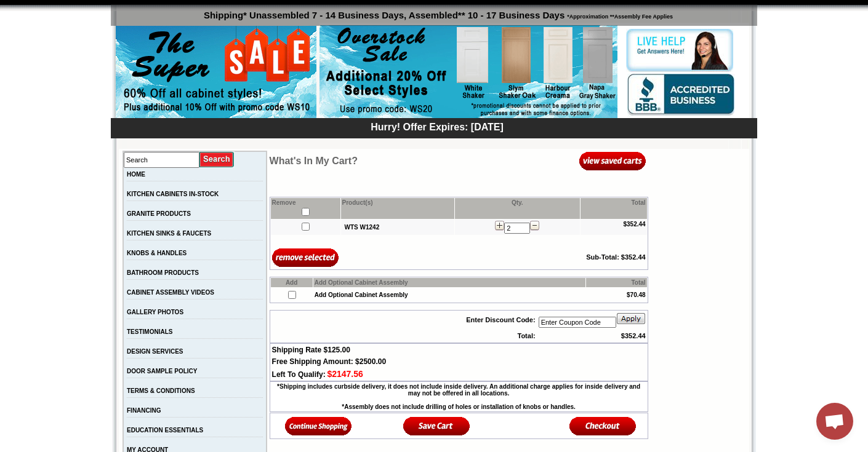 Image resolution: width=868 pixels, height=452 pixels. Describe the element at coordinates (162, 272) in the screenshot. I see `a: BATHROOM PRODUCTS` at that location.